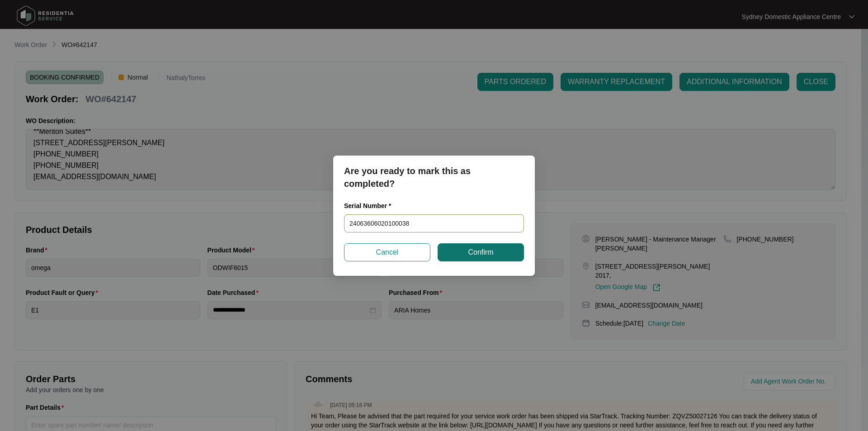 This screenshot has width=868, height=431. I want to click on button: Confirm, so click(480, 252).